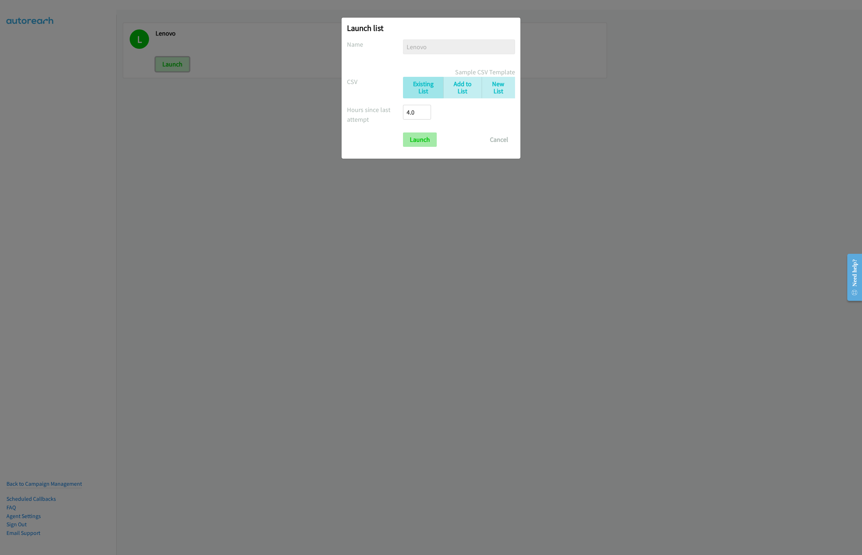 This screenshot has height=555, width=862. What do you see at coordinates (431, 28) in the screenshot?
I see `h2: Launch list` at bounding box center [431, 28].